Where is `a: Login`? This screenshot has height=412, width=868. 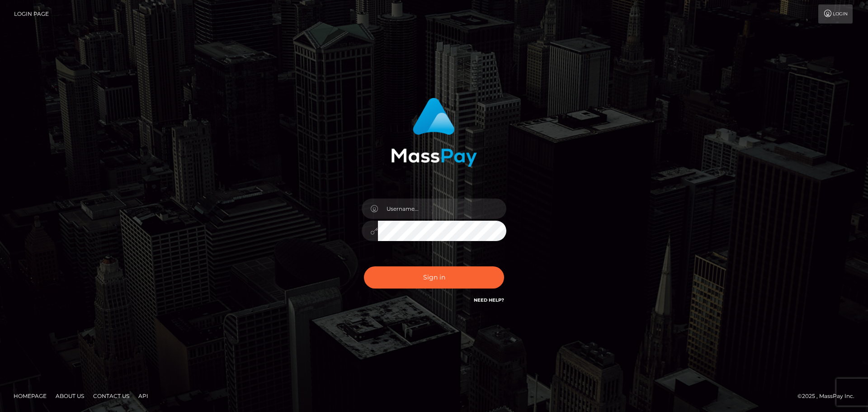
a: Login is located at coordinates (835, 14).